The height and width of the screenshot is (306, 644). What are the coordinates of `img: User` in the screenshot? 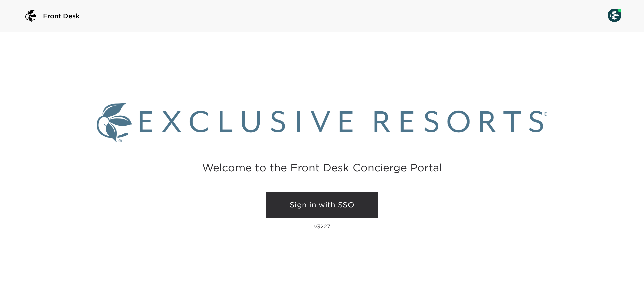 It's located at (614, 16).